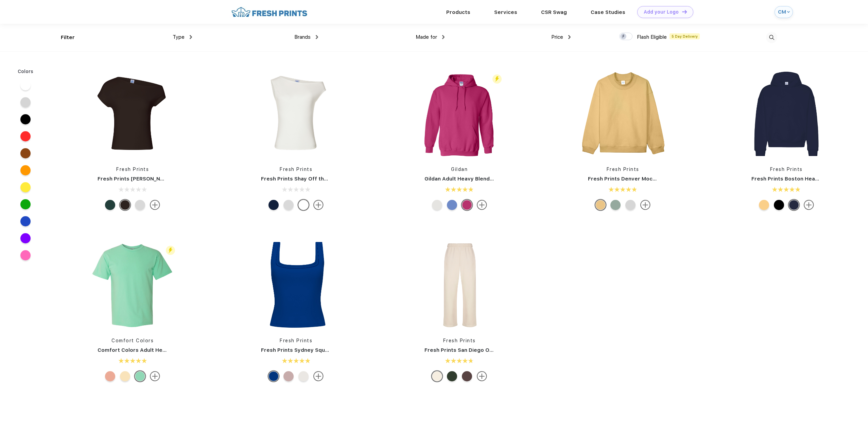  What do you see at coordinates (269, 12) in the screenshot?
I see `img: fo%20logo%202.webp` at bounding box center [269, 12].